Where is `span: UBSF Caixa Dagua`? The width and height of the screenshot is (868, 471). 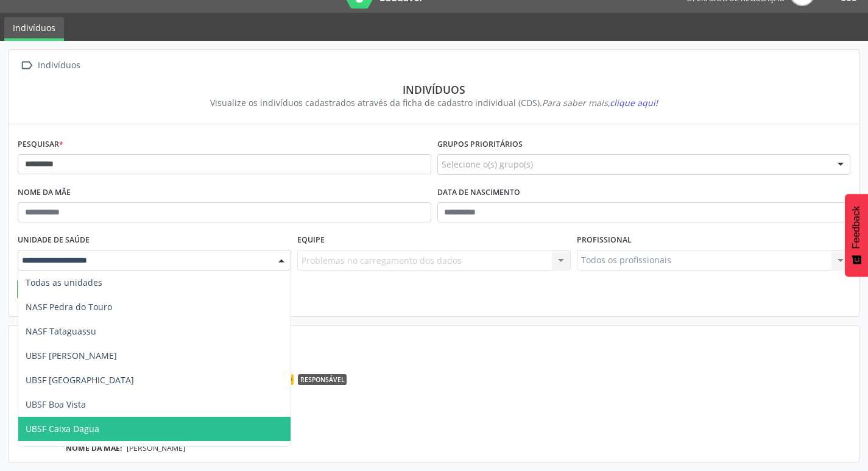 span: UBSF Caixa Dagua is located at coordinates (62, 428).